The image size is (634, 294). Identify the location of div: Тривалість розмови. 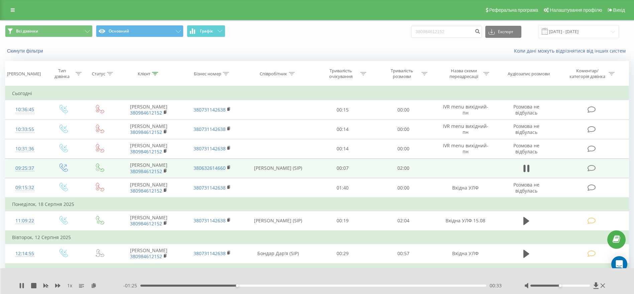
(402, 74).